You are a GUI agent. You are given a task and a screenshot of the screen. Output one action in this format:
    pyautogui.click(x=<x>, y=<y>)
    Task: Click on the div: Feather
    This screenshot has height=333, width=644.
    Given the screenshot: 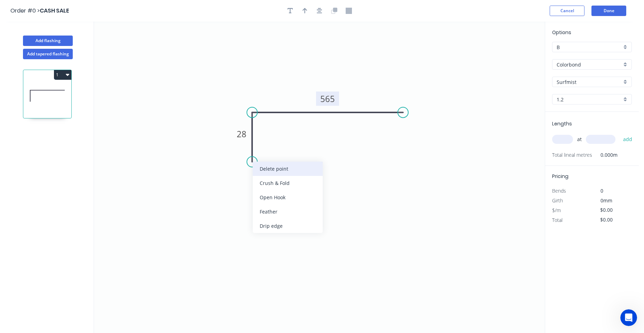 What is the action you would take?
    pyautogui.click(x=287, y=212)
    